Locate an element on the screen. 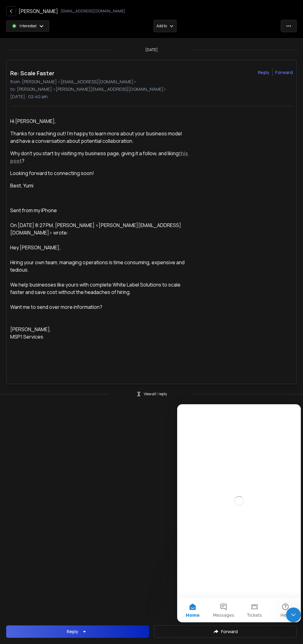 This screenshot has width=303, height=644. div: Forward is located at coordinates (284, 72).